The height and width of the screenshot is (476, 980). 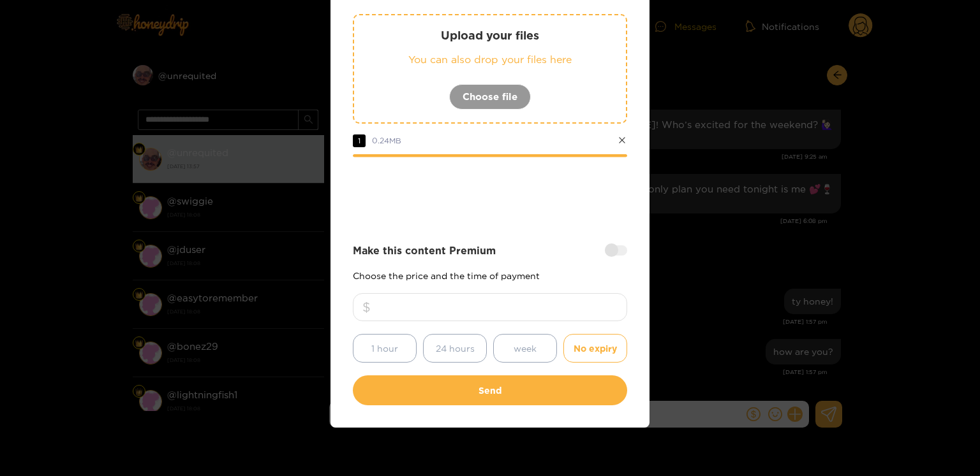 I want to click on span: No expiry, so click(x=595, y=348).